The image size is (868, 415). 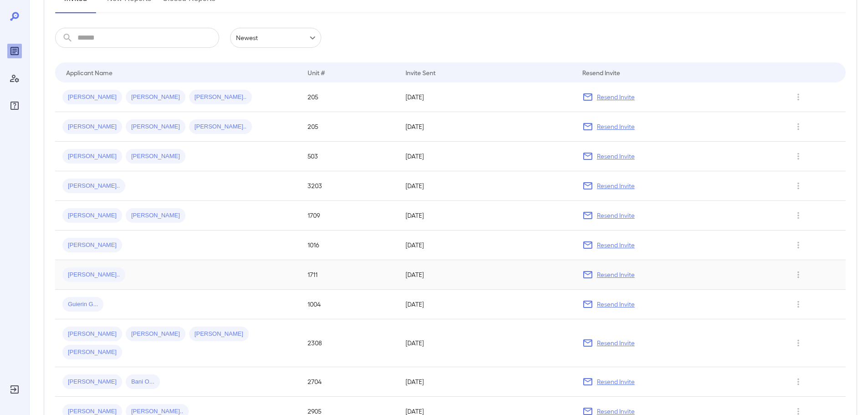 What do you see at coordinates (601, 72) in the screenshot?
I see `div: Resend Invite` at bounding box center [601, 72].